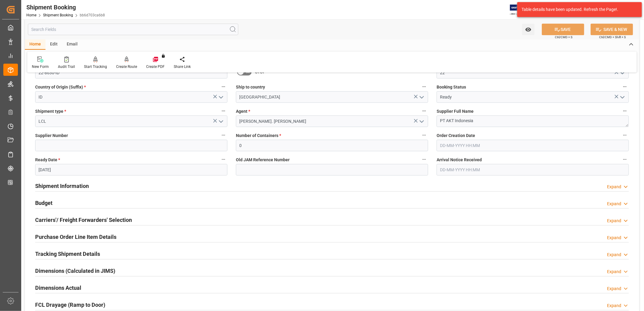 Image resolution: width=644 pixels, height=311 pixels. What do you see at coordinates (223, 135) in the screenshot?
I see `button: Supplier Number` at bounding box center [223, 135].